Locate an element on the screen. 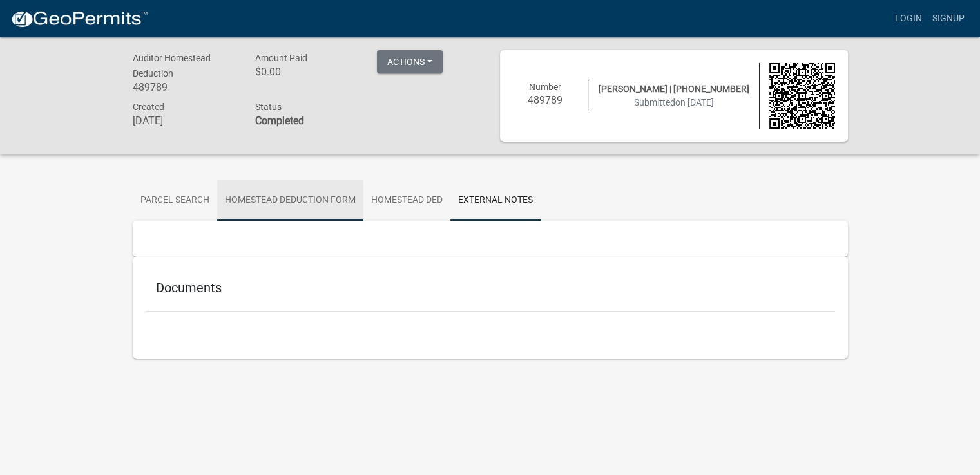  a: Login is located at coordinates (908, 18).